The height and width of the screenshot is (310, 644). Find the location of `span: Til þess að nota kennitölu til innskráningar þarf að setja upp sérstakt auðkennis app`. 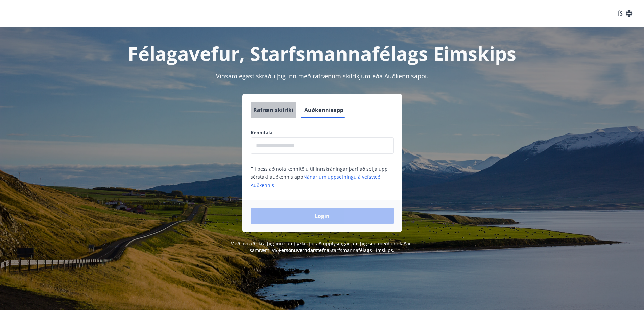

span: Til þess að nota kennitölu til innskráningar þarf að setja upp sérstakt auðkennis app is located at coordinates (319, 177).